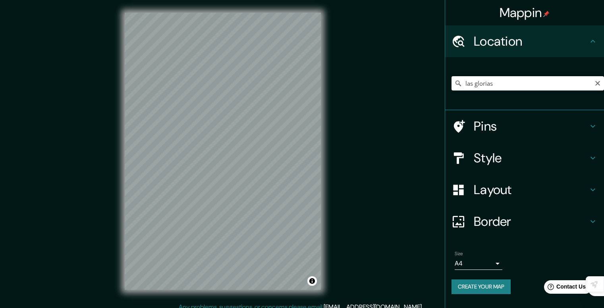 The width and height of the screenshot is (604, 308). What do you see at coordinates (531, 222) in the screenshot?
I see `h4: Border` at bounding box center [531, 222].